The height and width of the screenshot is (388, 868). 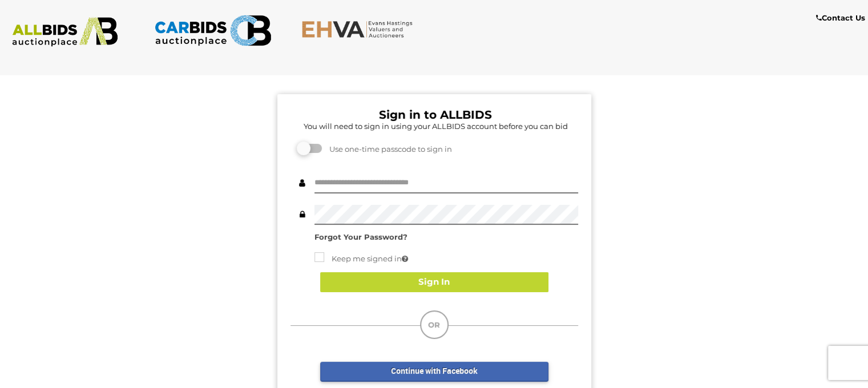 What do you see at coordinates (361, 237) in the screenshot?
I see `a: Forgot Your Password?` at bounding box center [361, 237].